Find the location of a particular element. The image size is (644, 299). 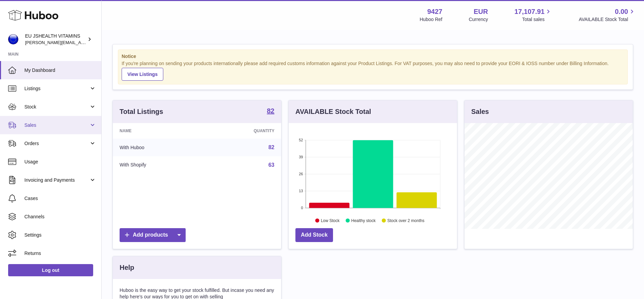

text: 13 is located at coordinates (301, 191).